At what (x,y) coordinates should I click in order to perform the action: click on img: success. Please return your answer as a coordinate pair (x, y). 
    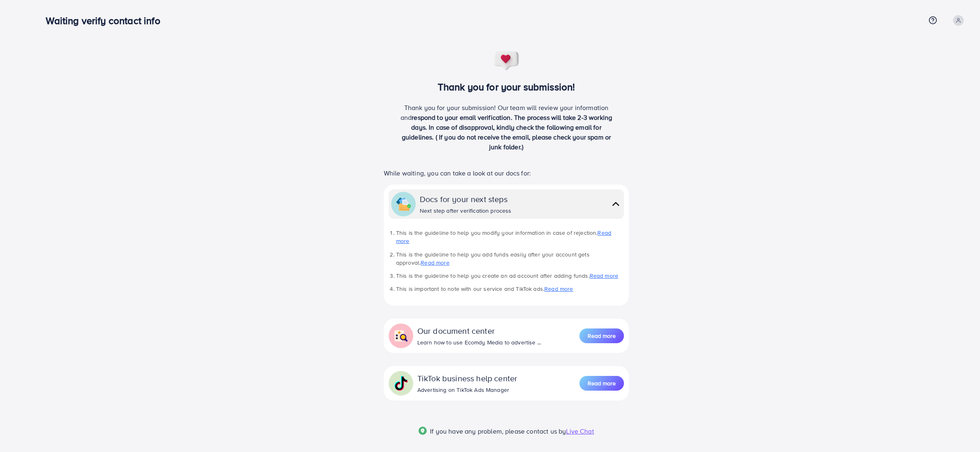
    Looking at the image, I should click on (506, 61).